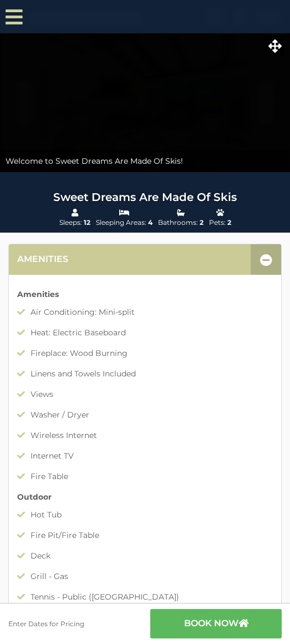 The width and height of the screenshot is (290, 644). Describe the element at coordinates (145, 296) in the screenshot. I see `div: Amenities` at that location.